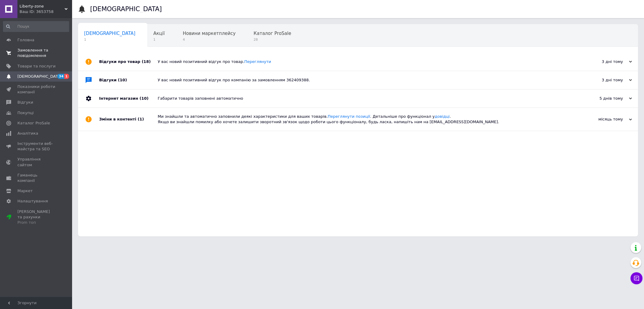 The width and height of the screenshot is (644, 309). I want to click on span: Налаштування, so click(33, 201).